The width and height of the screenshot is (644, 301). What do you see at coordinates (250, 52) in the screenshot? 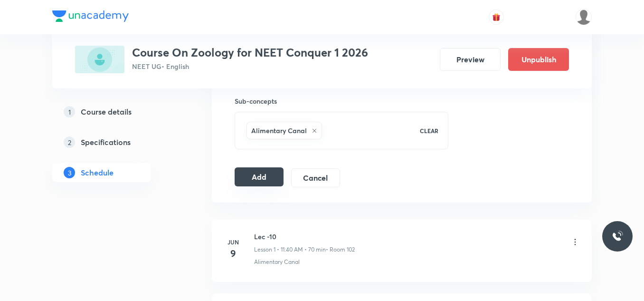
I see `h3: Course On Zoology for NEET Conquer 1 2026` at bounding box center [250, 52].